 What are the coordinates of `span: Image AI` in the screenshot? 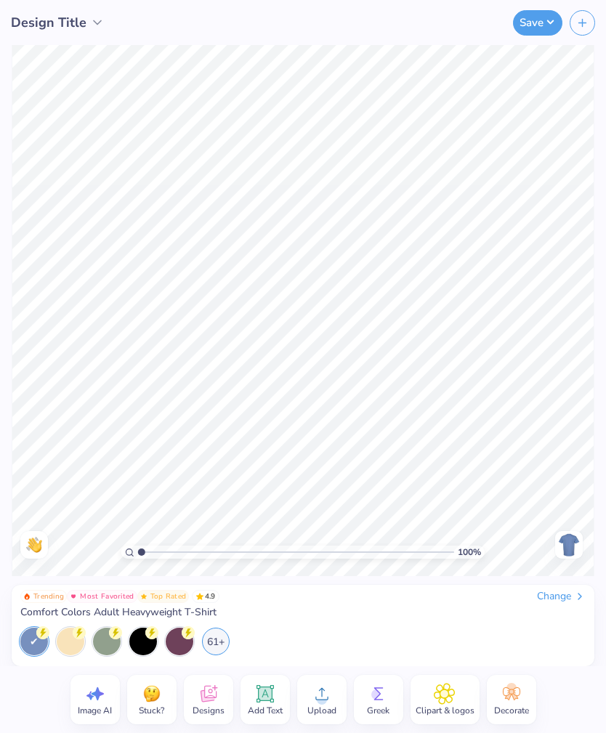 It's located at (94, 710).